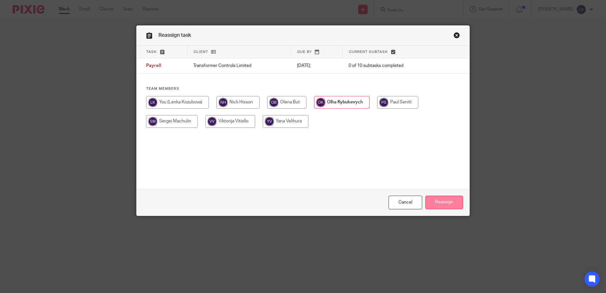 Image resolution: width=606 pixels, height=293 pixels. I want to click on p: Transformer Controls Limited, so click(238, 66).